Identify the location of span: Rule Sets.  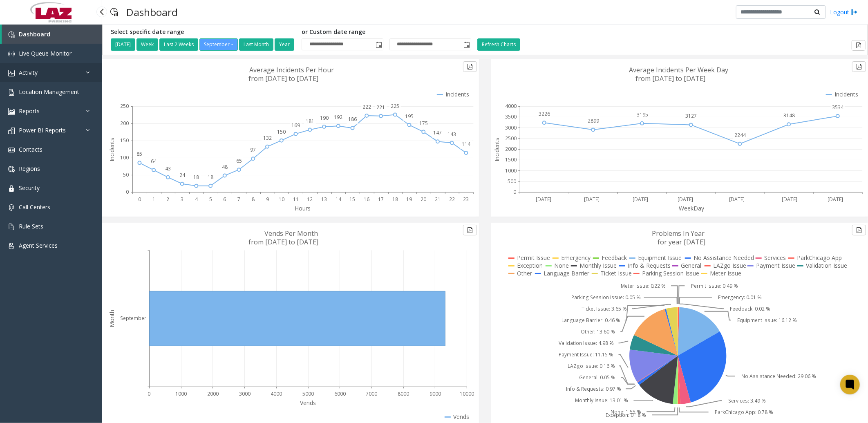
(31, 226).